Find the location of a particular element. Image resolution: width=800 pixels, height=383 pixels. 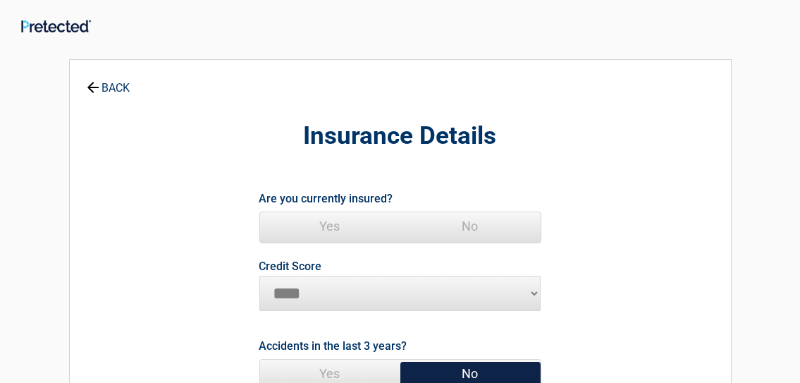

label: Credit Score is located at coordinates (290, 266).